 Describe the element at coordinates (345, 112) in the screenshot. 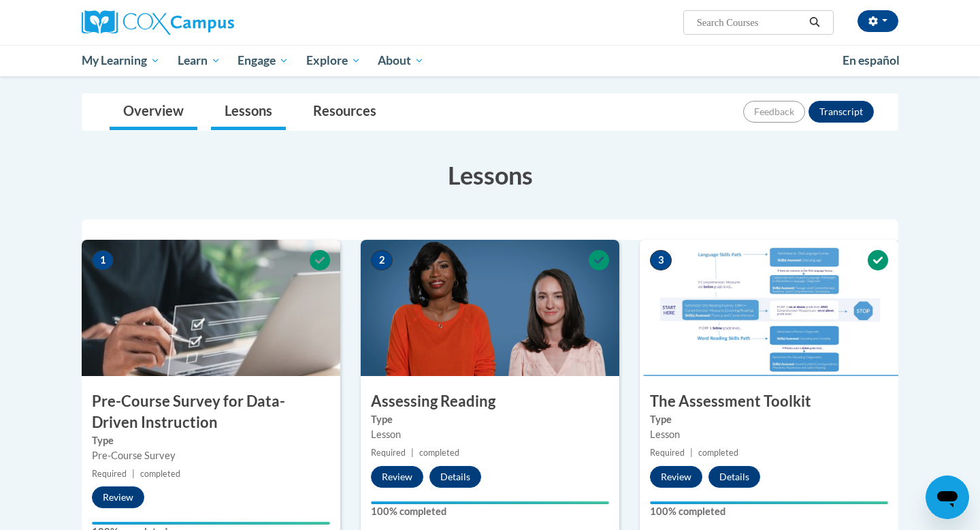

I see `a: Resources` at that location.